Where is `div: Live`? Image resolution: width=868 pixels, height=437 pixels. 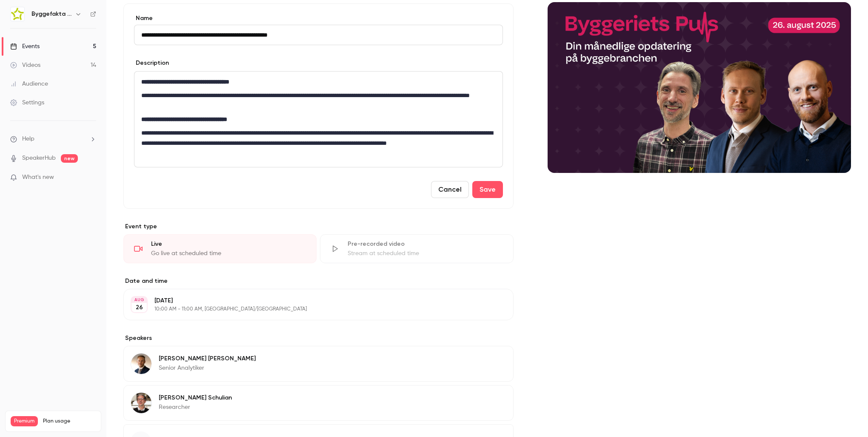 div: Live is located at coordinates (229, 244).